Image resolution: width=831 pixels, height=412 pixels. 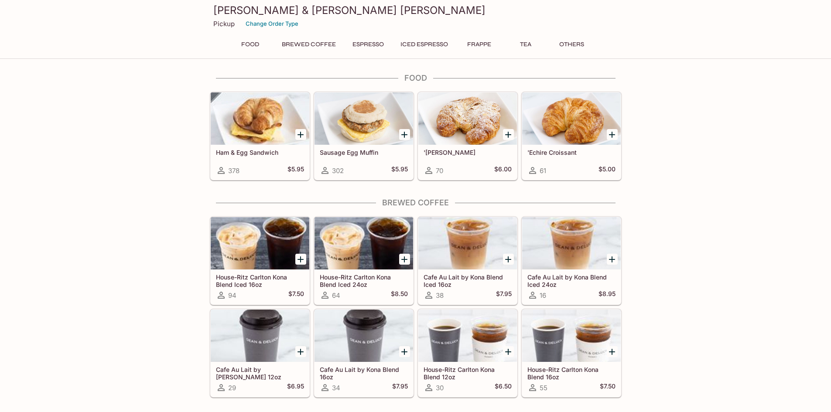 What do you see at coordinates (543, 295) in the screenshot?
I see `span: 16` at bounding box center [543, 295].